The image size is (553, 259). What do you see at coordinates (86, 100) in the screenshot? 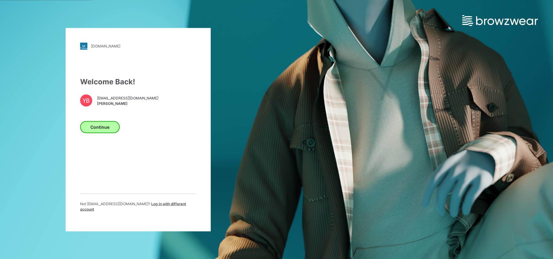
I see `div: YB` at bounding box center [86, 100].